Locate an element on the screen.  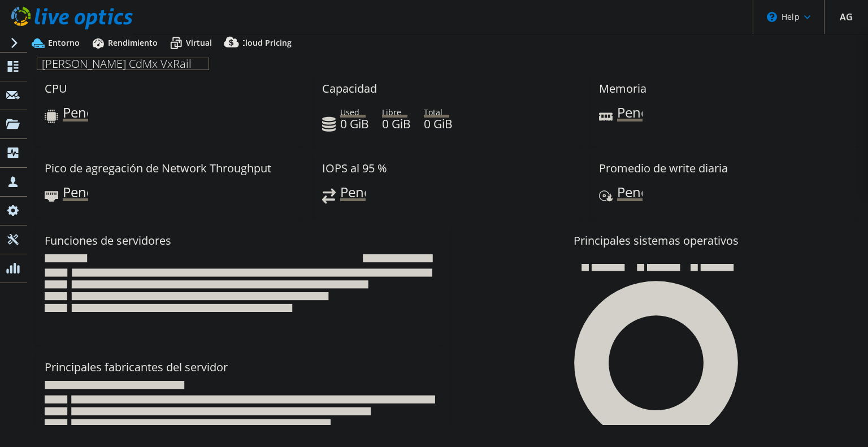
h3: IOPS al 95 % is located at coordinates (355, 169).